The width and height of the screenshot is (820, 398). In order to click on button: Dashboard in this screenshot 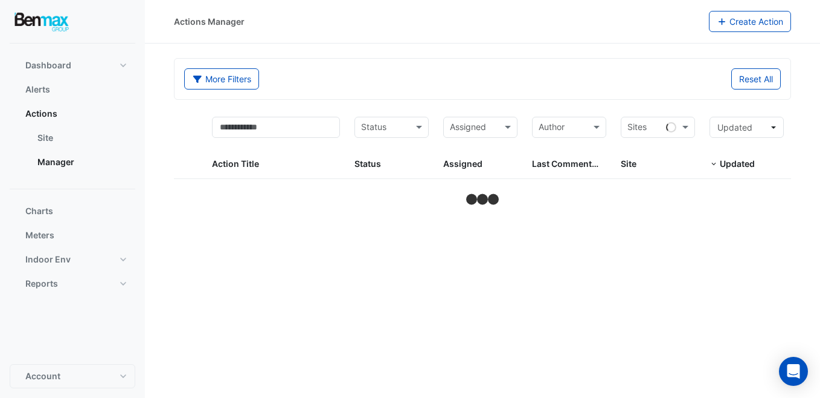, I will do `click(72, 65)`.